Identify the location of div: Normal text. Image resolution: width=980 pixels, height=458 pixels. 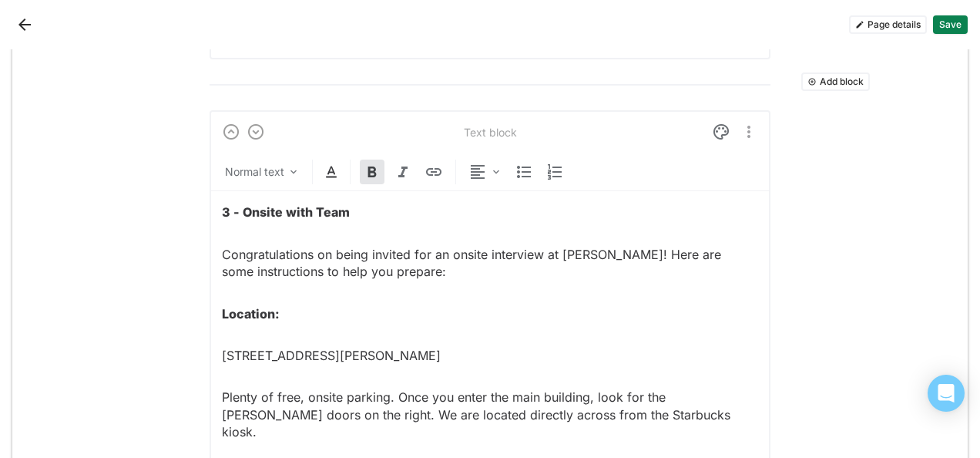
(255, 172).